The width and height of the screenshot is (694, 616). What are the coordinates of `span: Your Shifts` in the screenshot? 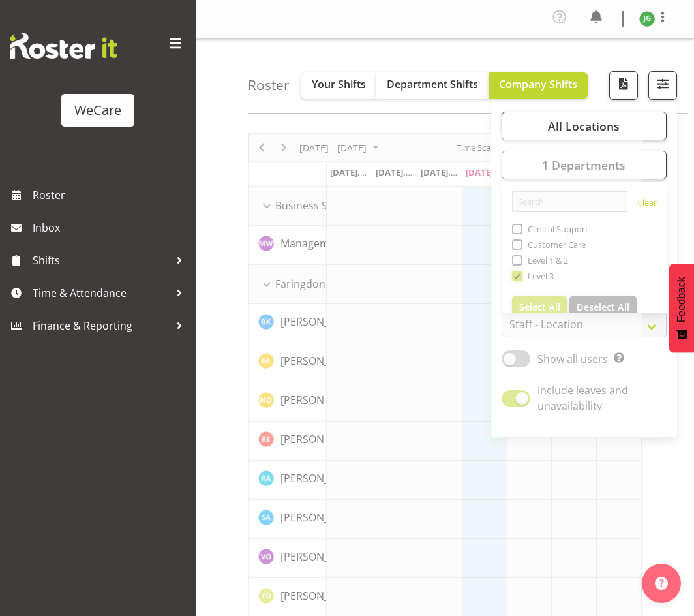 It's located at (339, 84).